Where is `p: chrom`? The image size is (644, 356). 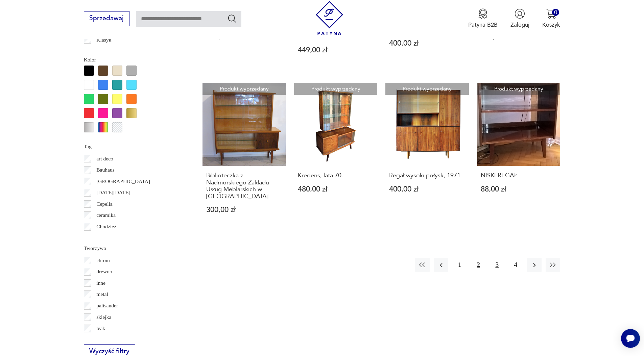 p: chrom is located at coordinates (103, 261).